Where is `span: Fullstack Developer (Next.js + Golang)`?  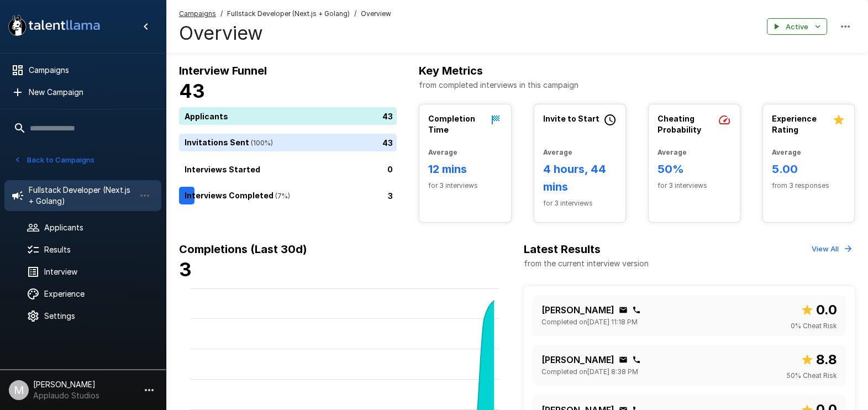 span: Fullstack Developer (Next.js + Golang) is located at coordinates (289, 14).